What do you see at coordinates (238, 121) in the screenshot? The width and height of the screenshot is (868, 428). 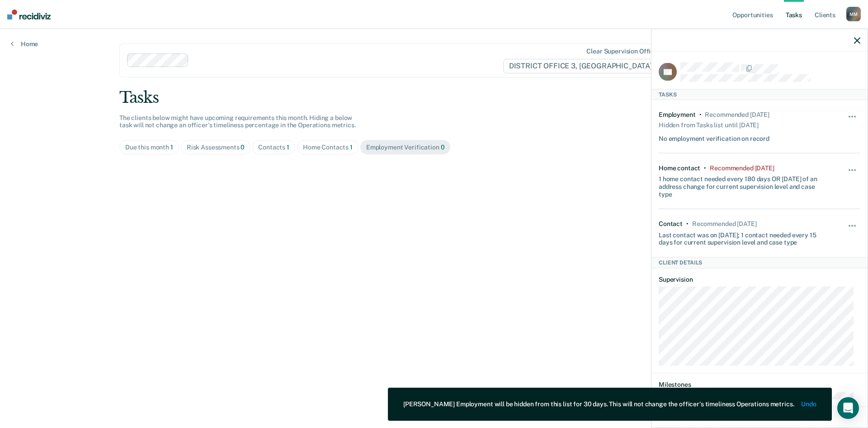 I see `span: The clients below might have upcoming requirements this month. Hiding a below task will not chang...` at bounding box center [238, 121].